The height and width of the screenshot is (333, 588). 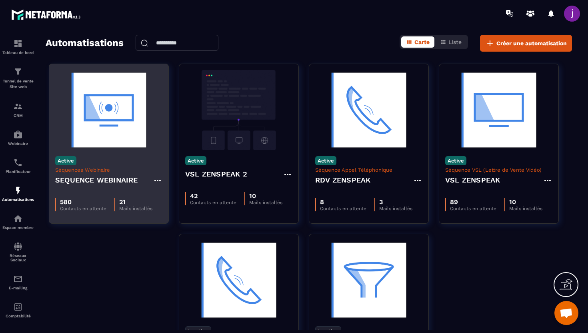 I want to click on button: Créer une automatisation, so click(x=526, y=43).